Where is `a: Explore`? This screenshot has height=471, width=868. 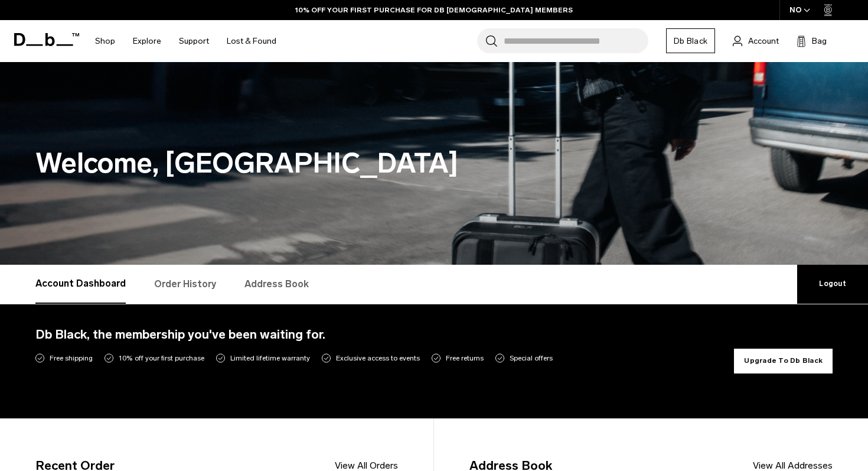
a: Explore is located at coordinates (147, 41).